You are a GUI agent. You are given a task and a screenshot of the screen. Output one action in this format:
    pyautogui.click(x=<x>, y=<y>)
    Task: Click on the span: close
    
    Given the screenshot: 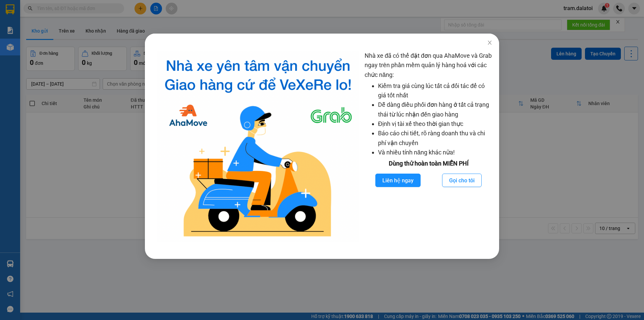 What is the action you would take?
    pyautogui.click(x=490, y=43)
    